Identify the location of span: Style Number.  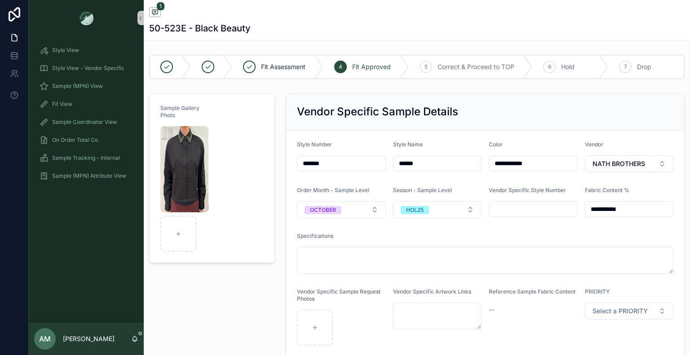
(314, 144).